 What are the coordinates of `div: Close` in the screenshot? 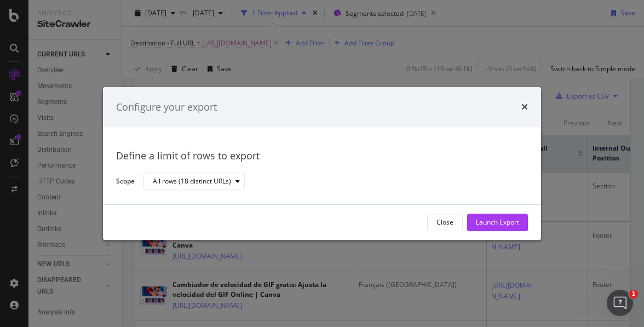 It's located at (444, 222).